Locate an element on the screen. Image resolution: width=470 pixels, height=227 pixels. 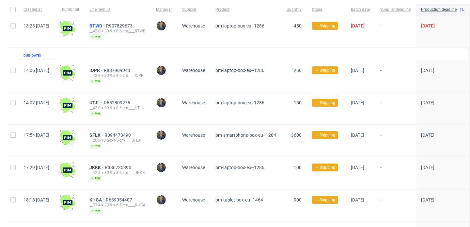
span: Created at is located at coordinates (36, 9).